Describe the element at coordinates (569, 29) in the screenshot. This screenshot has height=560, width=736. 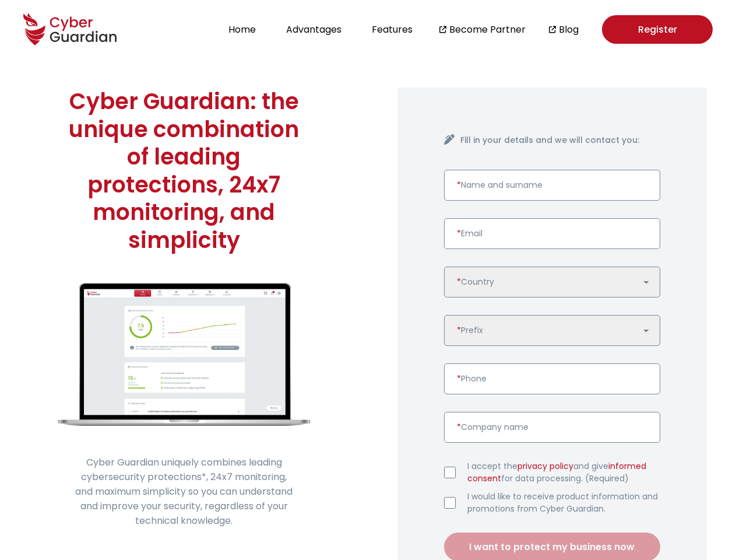
I see `a: Blog` at that location.